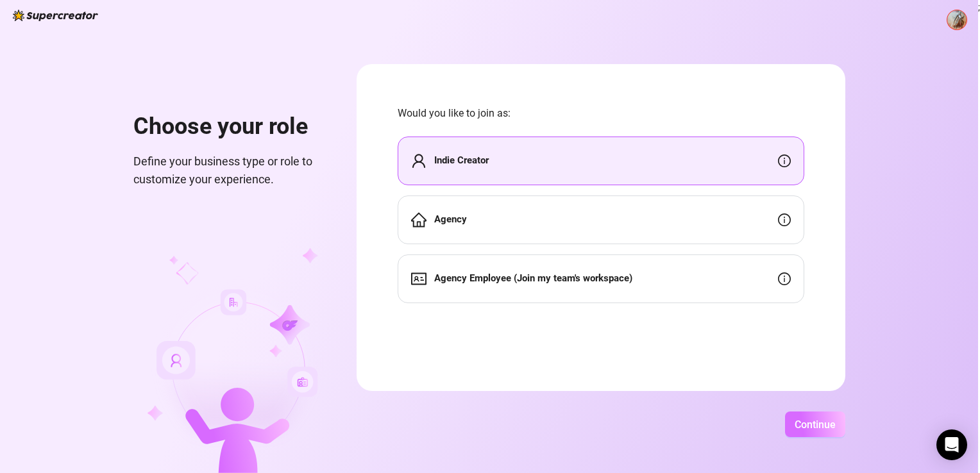 This screenshot has height=473, width=980. What do you see at coordinates (419, 220) in the screenshot?
I see `span: home` at bounding box center [419, 220].